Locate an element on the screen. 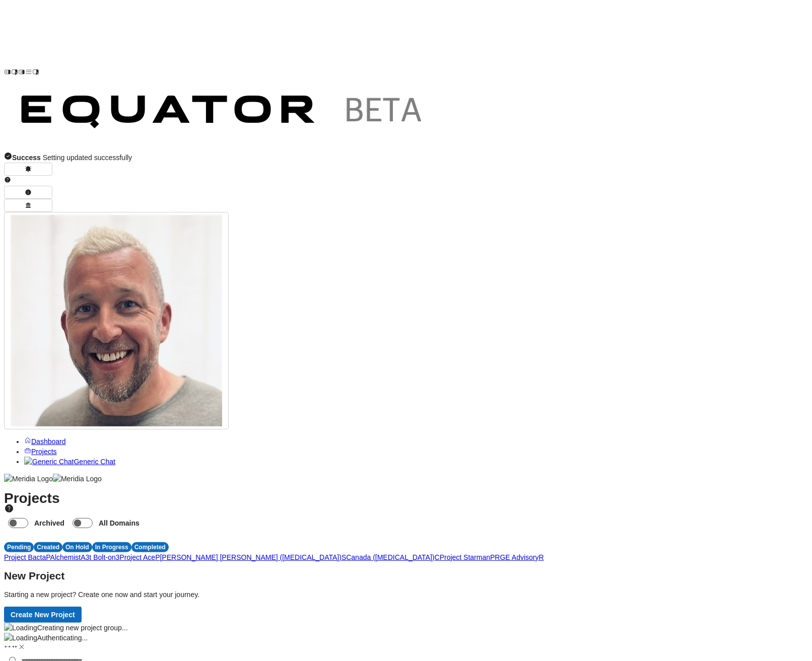 The width and height of the screenshot is (812, 661). div: In Progress is located at coordinates (112, 547).